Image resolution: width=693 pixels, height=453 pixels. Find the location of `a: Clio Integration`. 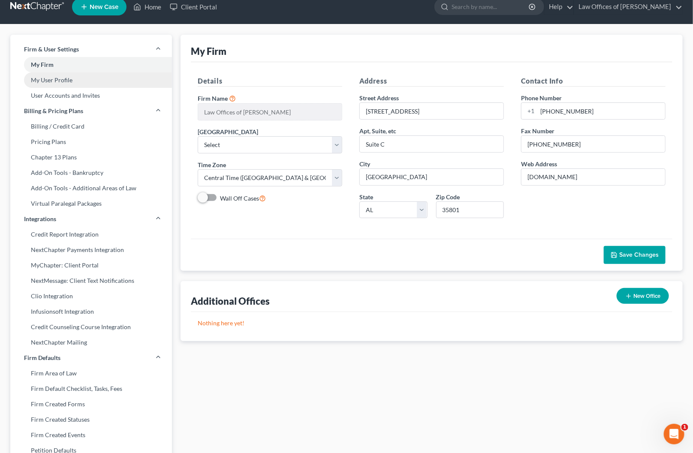

a: Clio Integration is located at coordinates (91, 296).